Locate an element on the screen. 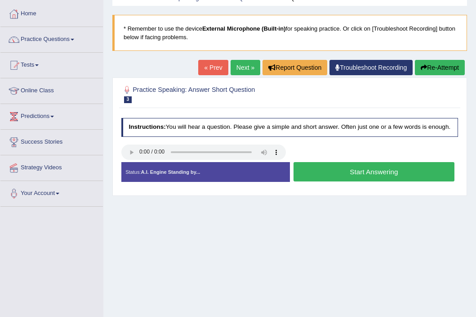 Image resolution: width=476 pixels, height=317 pixels. button: Re-Attempt is located at coordinates (440, 67).